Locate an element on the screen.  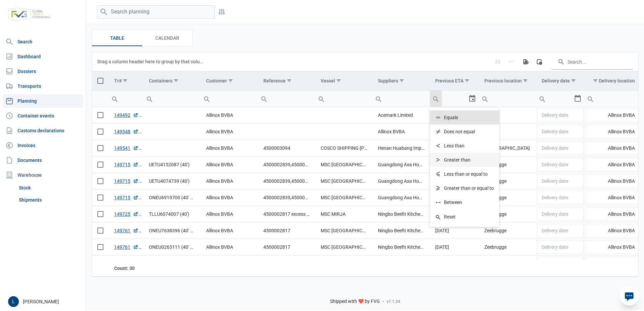
a: Search is located at coordinates (43, 42).